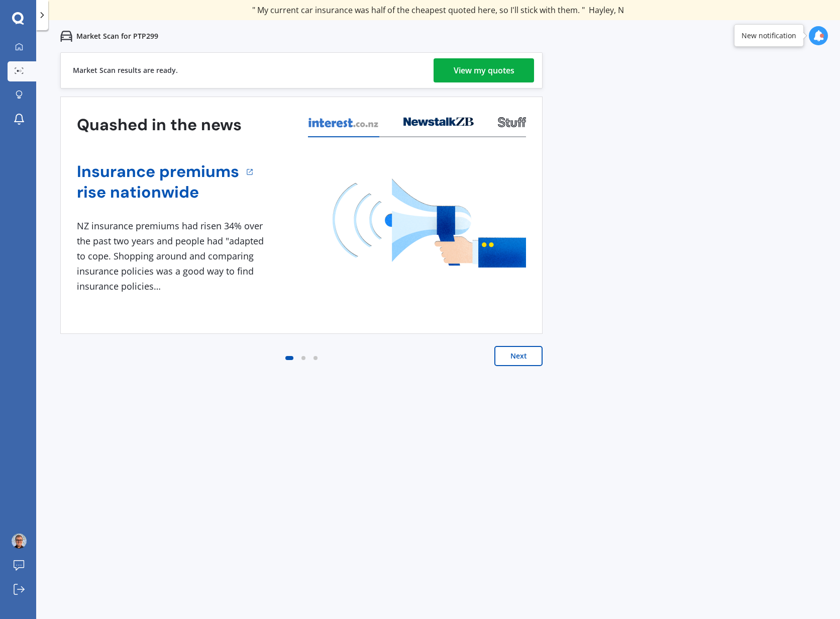 The height and width of the screenshot is (619, 840). I want to click on div: Market Scan results are ready., so click(125, 71).